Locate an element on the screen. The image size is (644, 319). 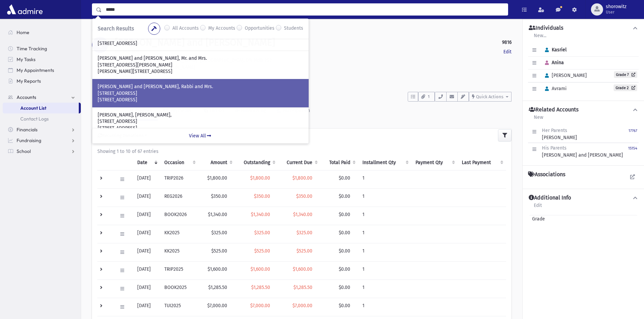
td: $1,800.00 is located at coordinates (217, 180).